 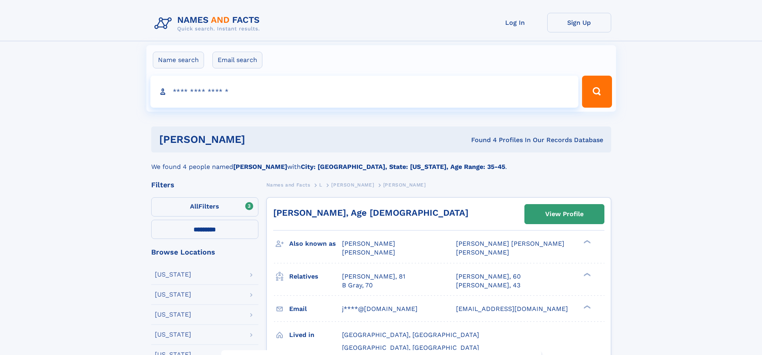 What do you see at coordinates (565, 214) in the screenshot?
I see `div: View Profile` at bounding box center [565, 214].